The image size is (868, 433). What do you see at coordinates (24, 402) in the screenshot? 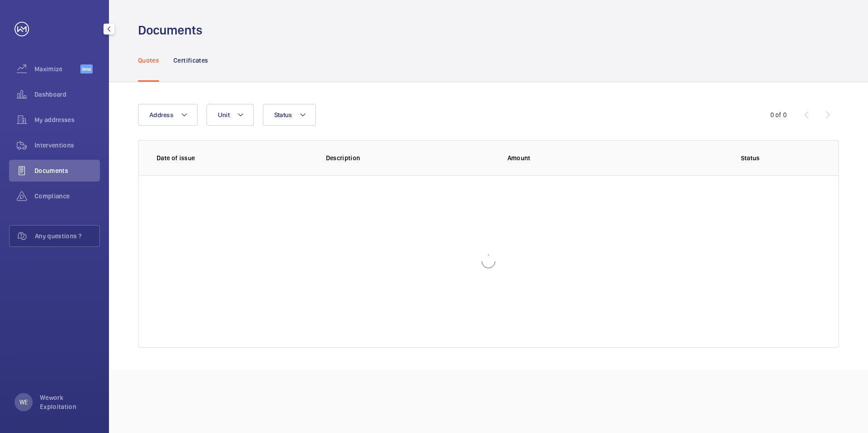
I see `p: WE` at bounding box center [24, 402].